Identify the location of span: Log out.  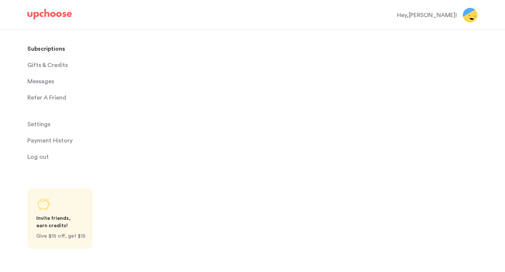
(38, 157).